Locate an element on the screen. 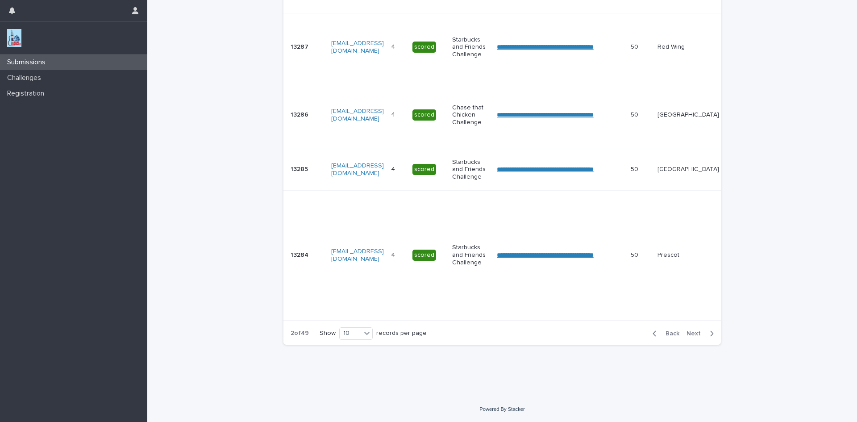 The height and width of the screenshot is (422, 857). p: 13284 is located at coordinates (300, 254).